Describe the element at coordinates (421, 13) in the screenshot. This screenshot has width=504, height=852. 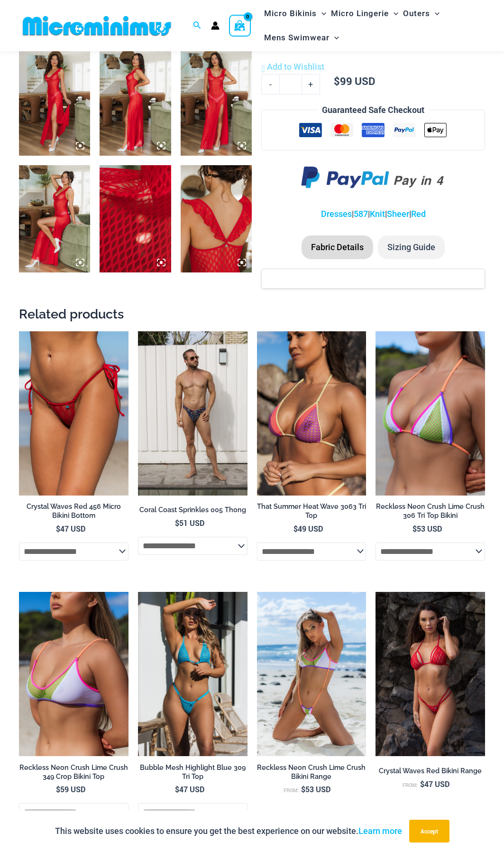
I see `a: OutersMenu ToggleMenu Toggle` at that location.